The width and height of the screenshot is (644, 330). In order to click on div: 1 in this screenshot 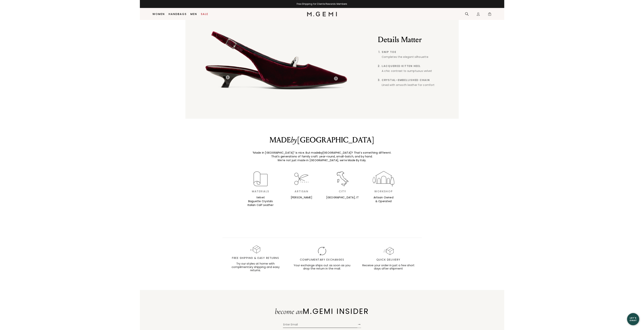, I will do `click(336, 79)`.